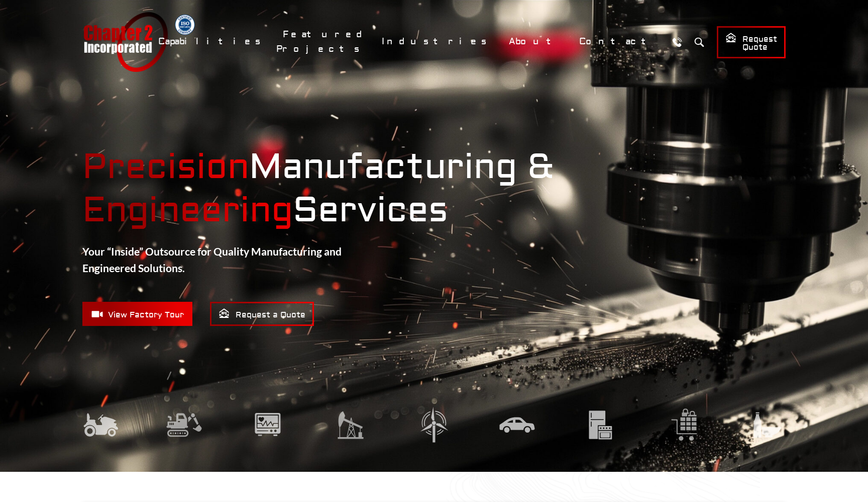 Image resolution: width=868 pixels, height=502 pixels. What do you see at coordinates (137, 314) in the screenshot?
I see `span: View Factory Tour` at bounding box center [137, 314].